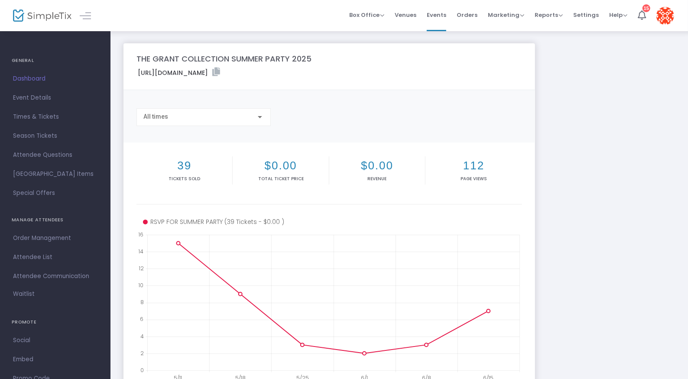 The image size is (688, 379). What do you see at coordinates (55, 117) in the screenshot?
I see `span: Times & Tickets` at bounding box center [55, 117].